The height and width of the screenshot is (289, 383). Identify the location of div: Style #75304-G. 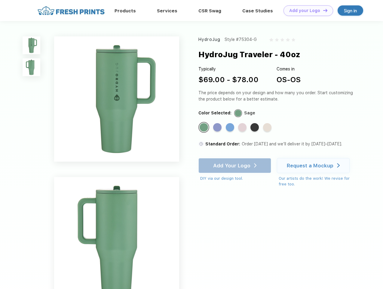
(241, 39).